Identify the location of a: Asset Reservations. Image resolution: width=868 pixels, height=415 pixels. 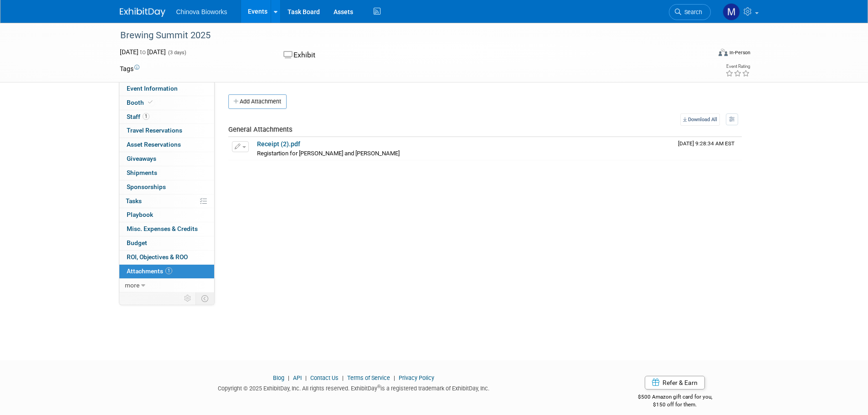
(167, 145).